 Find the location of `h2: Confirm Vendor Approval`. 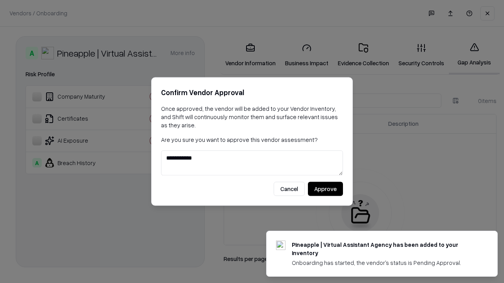

h2: Confirm Vendor Approval is located at coordinates (252, 93).